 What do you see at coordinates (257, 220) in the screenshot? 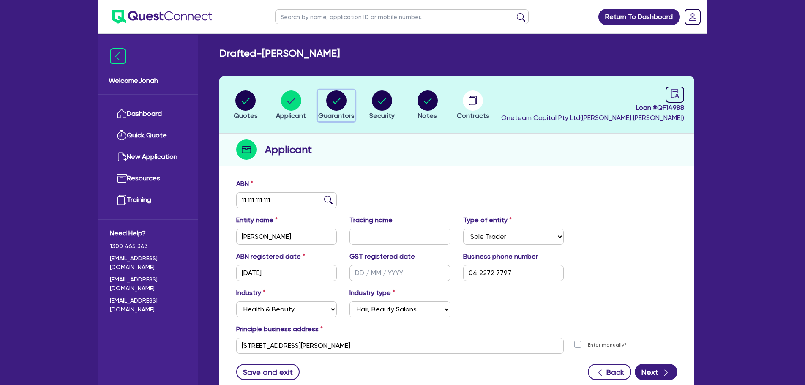
I see `label: Entity name` at bounding box center [257, 220].